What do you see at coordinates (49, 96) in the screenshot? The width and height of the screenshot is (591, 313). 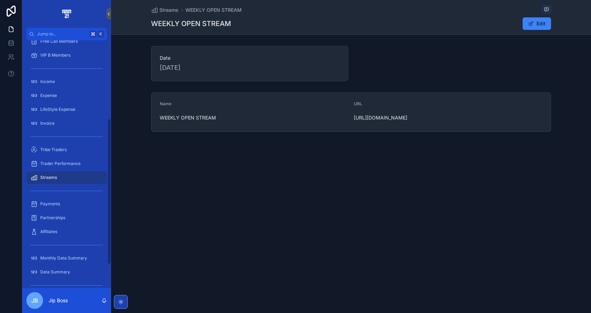 I see `span: Expense` at bounding box center [49, 96].